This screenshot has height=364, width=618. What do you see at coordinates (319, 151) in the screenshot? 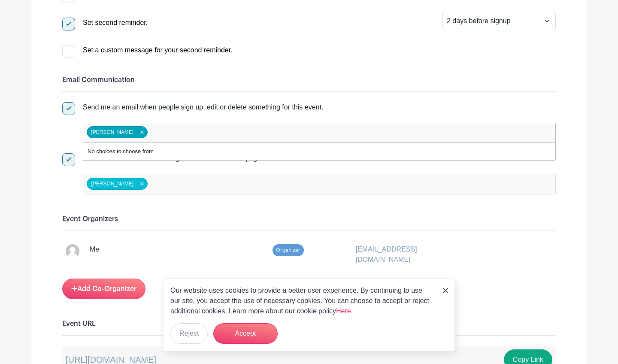
I see `div: No choices to choose from` at bounding box center [319, 151].